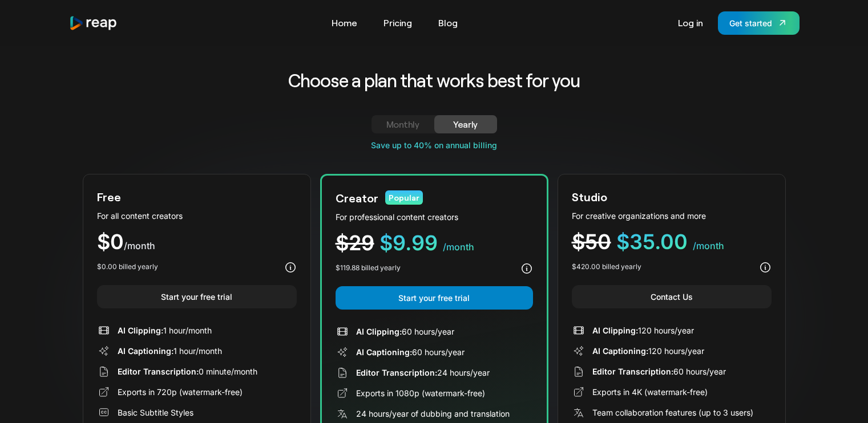  I want to click on div: 24 hours/year of dubbing and translation, so click(432, 413).